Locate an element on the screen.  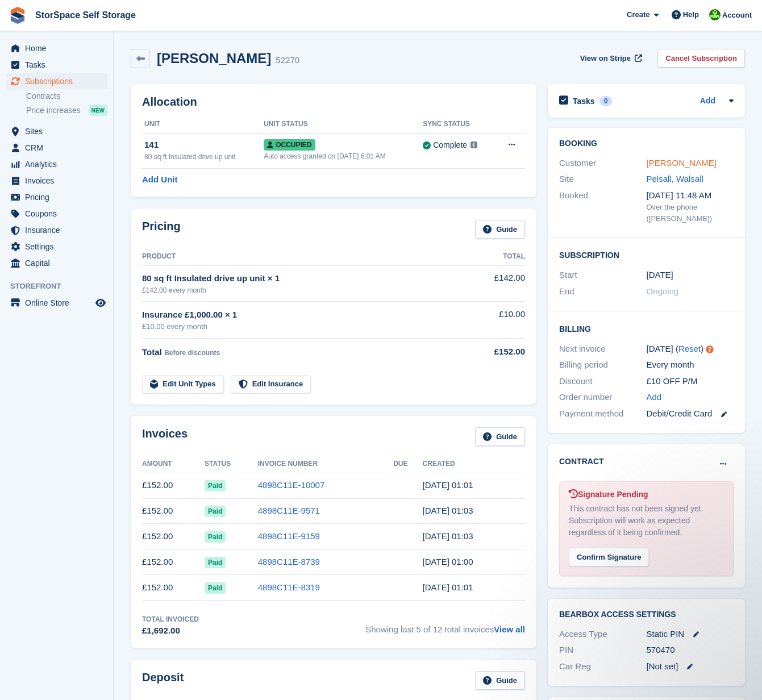
h2: Invoices is located at coordinates (165, 437).